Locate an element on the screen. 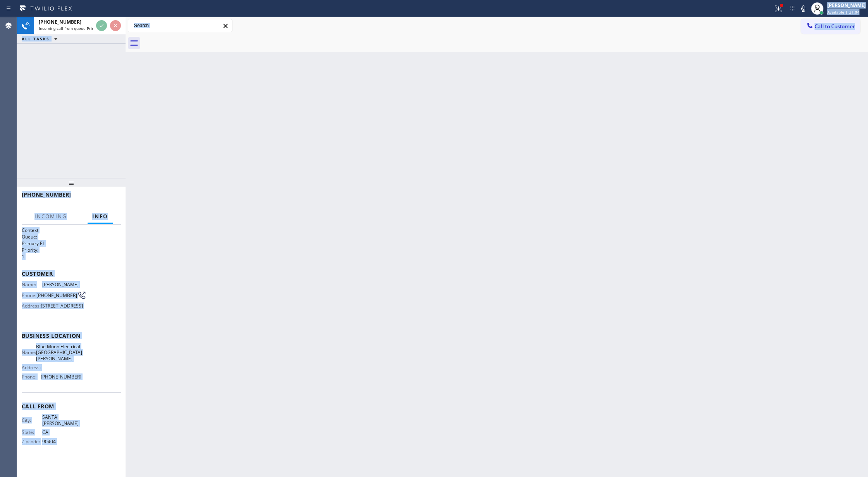 The width and height of the screenshot is (868, 477). button: Reject is located at coordinates (116, 25).